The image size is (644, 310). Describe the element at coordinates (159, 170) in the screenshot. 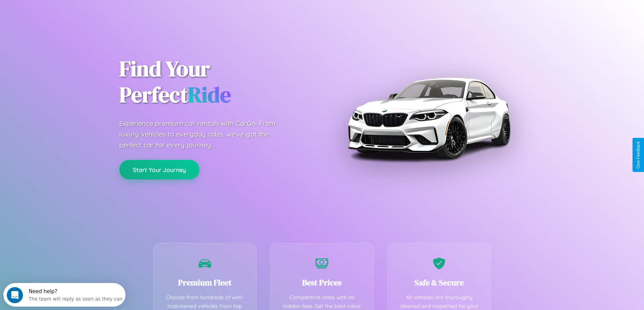

I see `button: Start Your Journey` at that location.